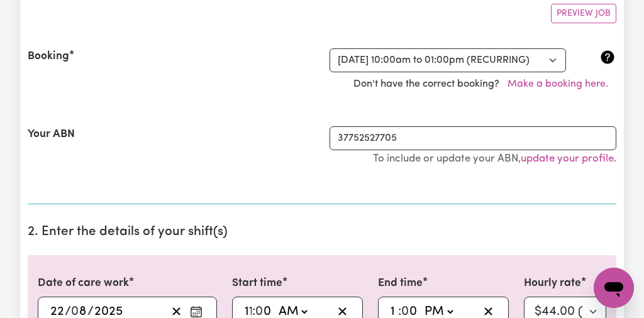 The image size is (644, 318). Describe the element at coordinates (49, 57) in the screenshot. I see `label: Booking` at that location.